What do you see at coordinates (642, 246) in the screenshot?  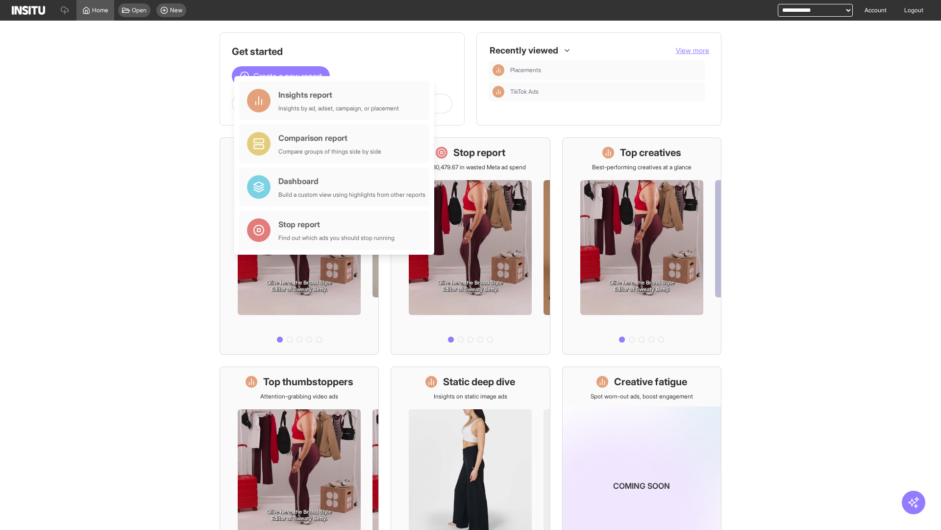 I see `a: Top creativesBest-performing creatives at a glance` at bounding box center [642, 246].